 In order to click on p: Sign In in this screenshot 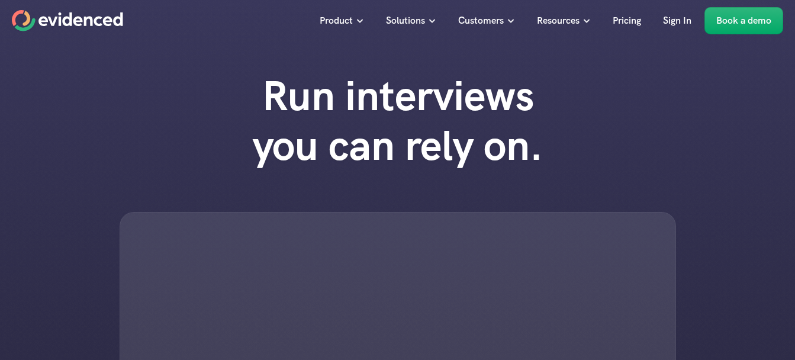, I will do `click(677, 21)`.